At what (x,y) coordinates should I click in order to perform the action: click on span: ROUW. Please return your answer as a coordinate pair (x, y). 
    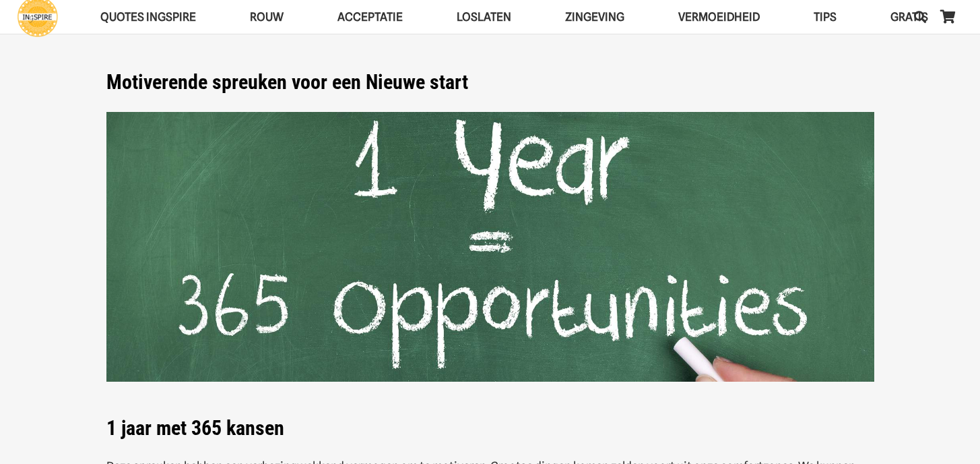
    Looking at the image, I should click on (267, 17).